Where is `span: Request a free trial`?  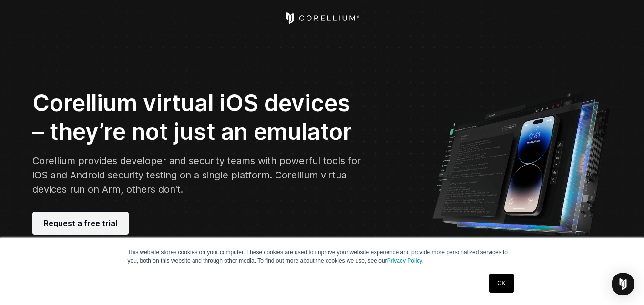 span: Request a free trial is located at coordinates (81, 223).